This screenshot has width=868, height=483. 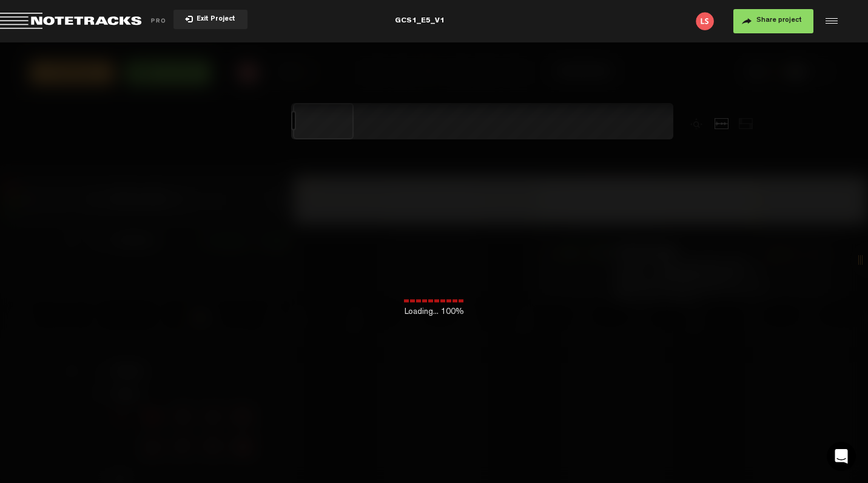 What do you see at coordinates (705, 21) in the screenshot?
I see `img: letters` at bounding box center [705, 21].